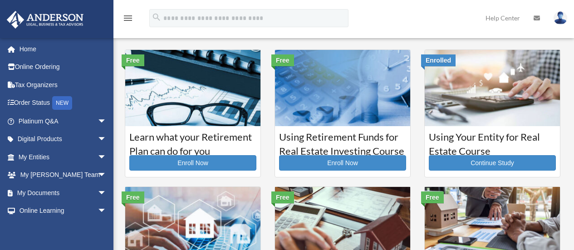 The height and width of the screenshot is (250, 574). What do you see at coordinates (493, 163) in the screenshot?
I see `a: Continue Study` at bounding box center [493, 163].